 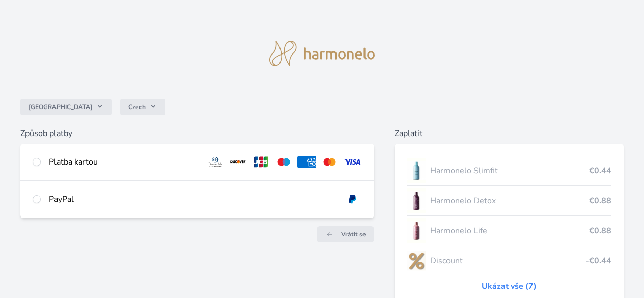 What do you see at coordinates (510, 200) in the screenshot?
I see `span: Harmonelo Detox` at bounding box center [510, 200].